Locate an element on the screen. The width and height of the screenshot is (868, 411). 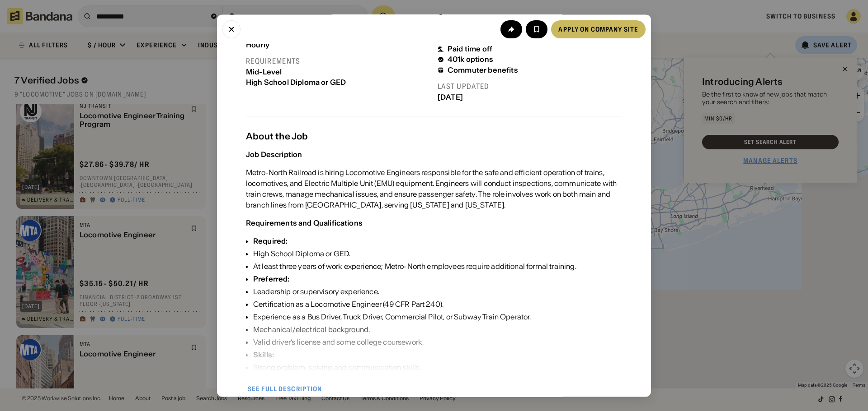
div: 401k options is located at coordinates (470, 60).